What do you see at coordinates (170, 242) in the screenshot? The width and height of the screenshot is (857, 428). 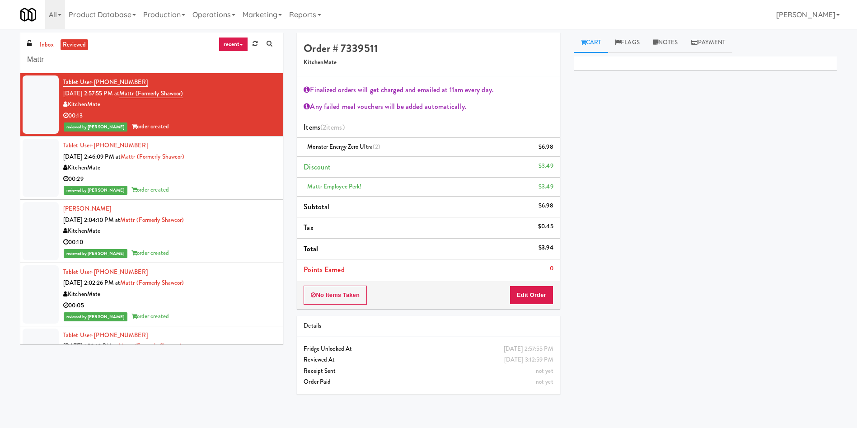 I see `div: 00:10` at bounding box center [170, 242].